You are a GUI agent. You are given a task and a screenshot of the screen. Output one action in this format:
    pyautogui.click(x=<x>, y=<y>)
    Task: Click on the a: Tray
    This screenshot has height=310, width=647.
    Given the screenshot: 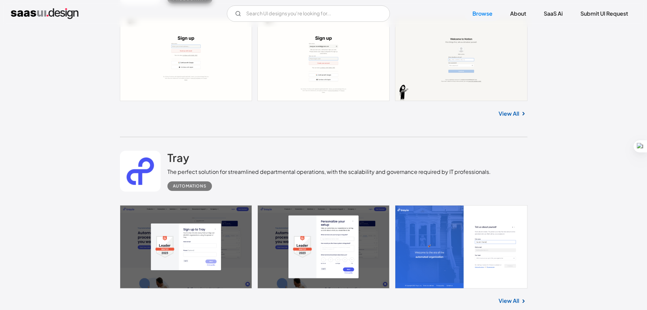 What is the action you would take?
    pyautogui.click(x=178, y=159)
    